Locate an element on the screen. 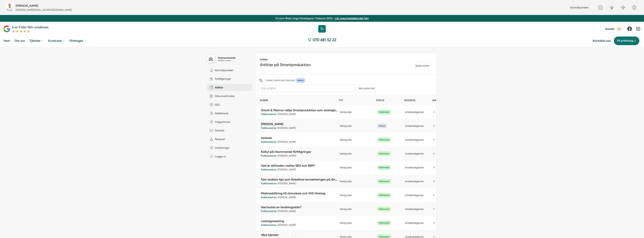  span: Få prisförslag is located at coordinates (625, 41).